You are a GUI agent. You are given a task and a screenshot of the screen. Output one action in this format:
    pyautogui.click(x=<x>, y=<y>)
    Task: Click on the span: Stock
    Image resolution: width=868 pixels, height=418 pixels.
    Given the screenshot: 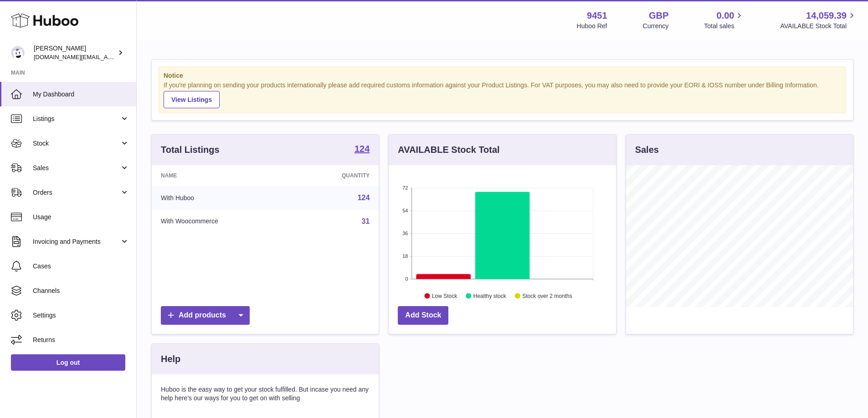 What is the action you would take?
    pyautogui.click(x=76, y=143)
    